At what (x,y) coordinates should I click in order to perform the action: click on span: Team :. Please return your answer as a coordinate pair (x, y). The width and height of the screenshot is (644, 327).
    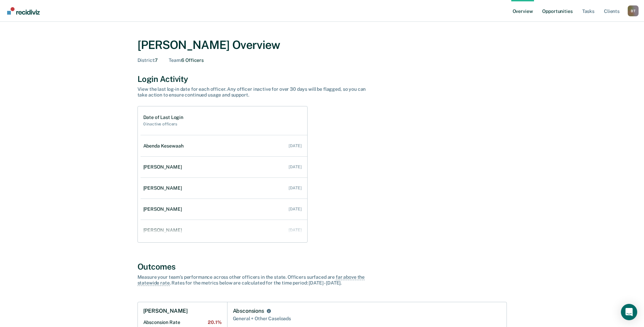
    Looking at the image, I should click on (175, 60).